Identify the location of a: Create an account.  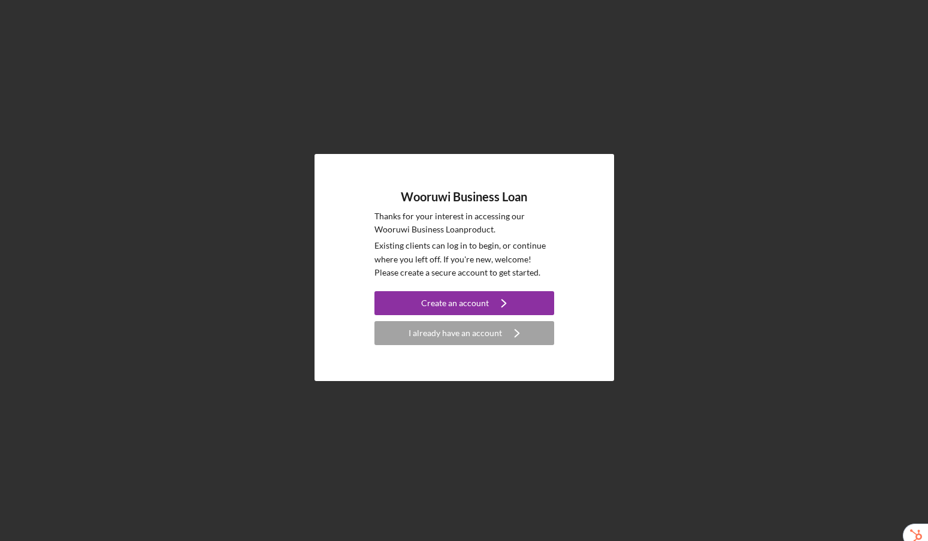
(464, 304).